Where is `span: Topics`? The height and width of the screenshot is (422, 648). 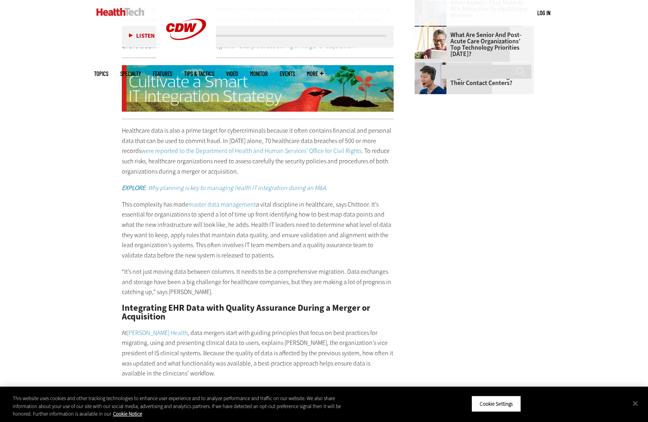
span: Topics is located at coordinates (101, 73).